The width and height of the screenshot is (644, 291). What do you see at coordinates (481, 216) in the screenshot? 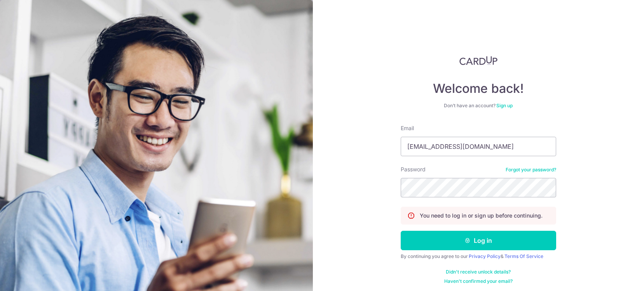
I see `p: You need to log in or sign up before continuing.` at bounding box center [481, 216].